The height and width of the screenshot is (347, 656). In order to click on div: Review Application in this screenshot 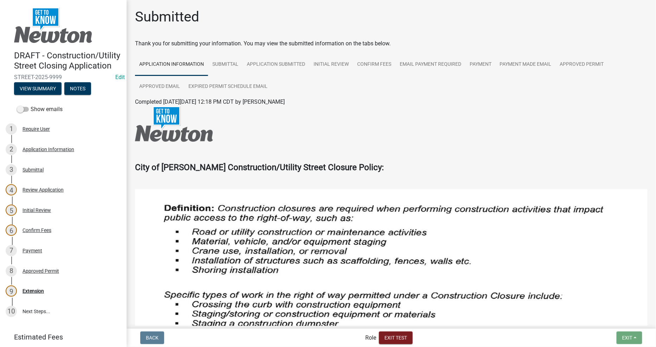, I will do `click(43, 190)`.